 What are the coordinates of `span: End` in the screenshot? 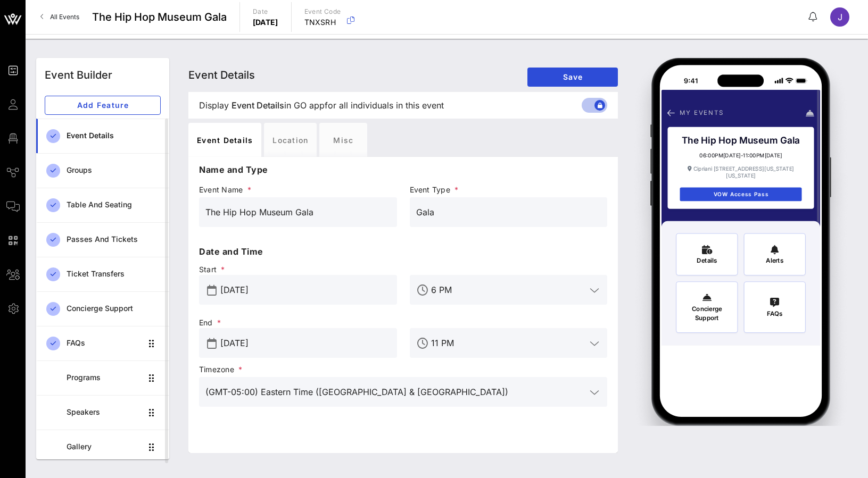 It's located at (298, 323).